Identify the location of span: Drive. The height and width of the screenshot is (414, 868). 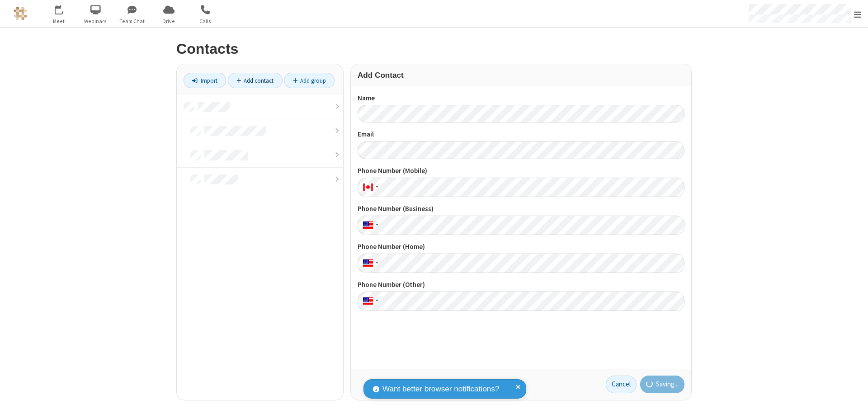
(168, 21).